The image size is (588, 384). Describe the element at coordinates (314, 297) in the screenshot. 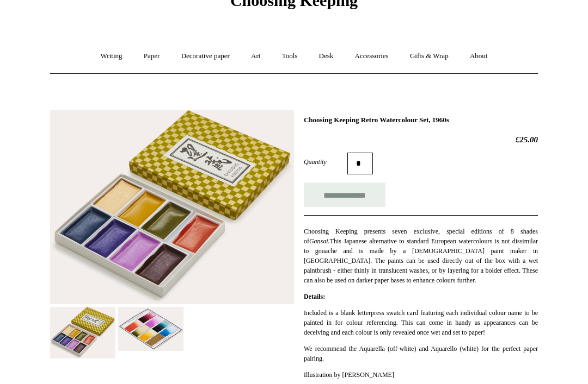

I see `strong: Details:` at that location.